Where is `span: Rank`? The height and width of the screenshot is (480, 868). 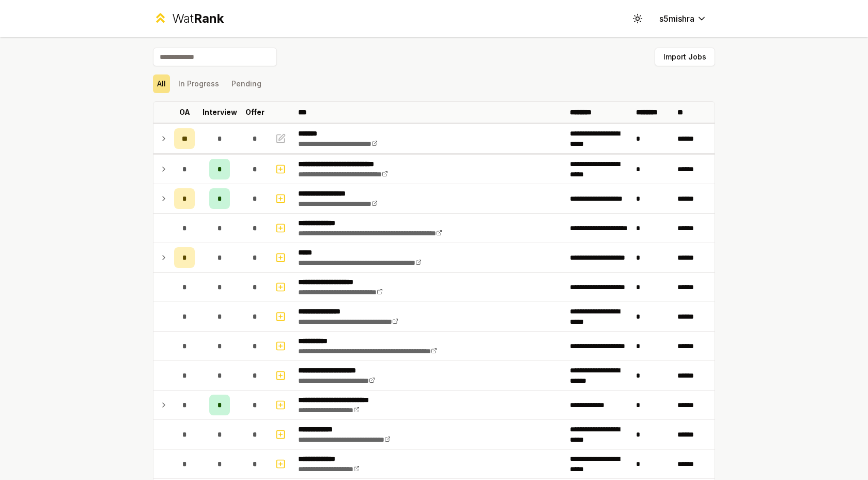 span: Rank is located at coordinates (208, 18).